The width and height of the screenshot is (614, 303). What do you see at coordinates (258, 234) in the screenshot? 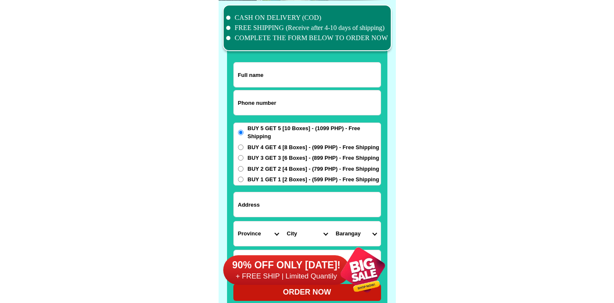
I see `select: Select province` at bounding box center [258, 234].